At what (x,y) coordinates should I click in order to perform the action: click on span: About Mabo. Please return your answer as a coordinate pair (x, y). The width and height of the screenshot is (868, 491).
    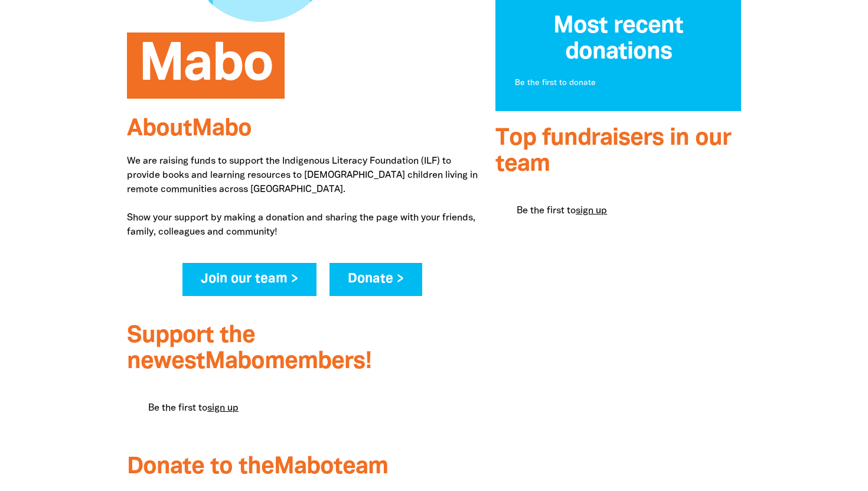
    Looking at the image, I should click on (189, 128).